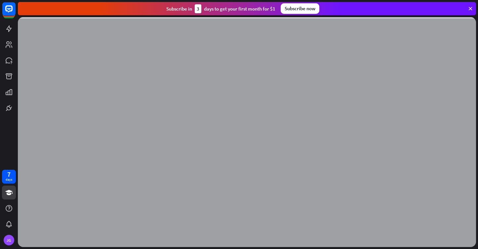 The image size is (478, 249). Describe the element at coordinates (9, 180) in the screenshot. I see `div: days` at that location.